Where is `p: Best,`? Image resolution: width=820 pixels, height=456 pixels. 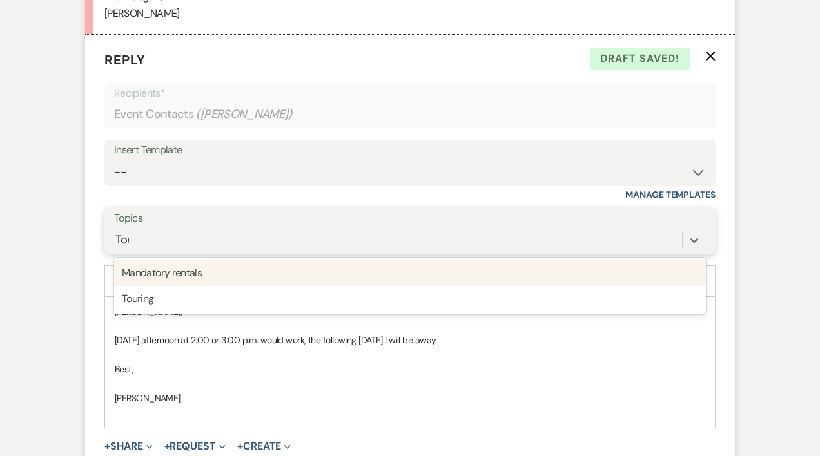
p: Best, is located at coordinates (410, 369).